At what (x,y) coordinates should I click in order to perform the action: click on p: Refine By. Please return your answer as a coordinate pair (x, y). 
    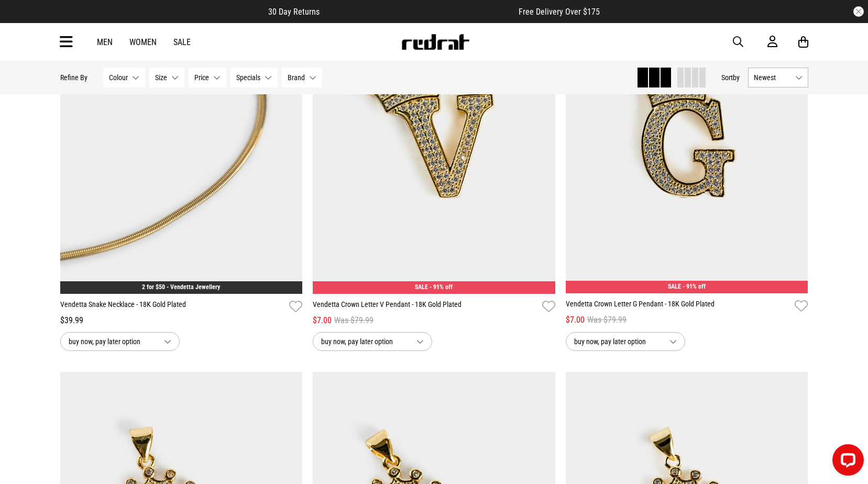
    Looking at the image, I should click on (74, 77).